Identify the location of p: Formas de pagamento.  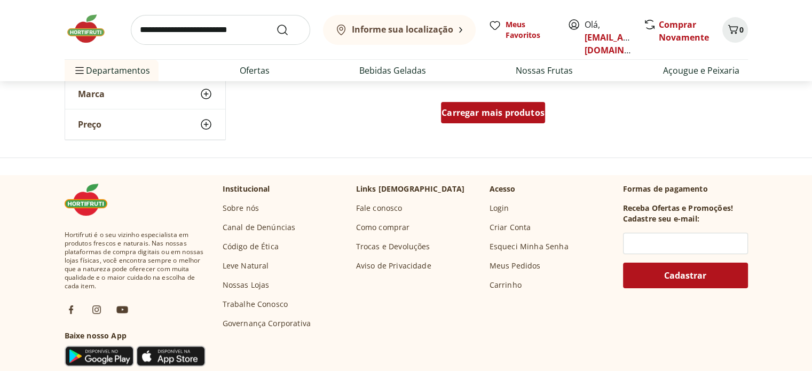
(685, 189).